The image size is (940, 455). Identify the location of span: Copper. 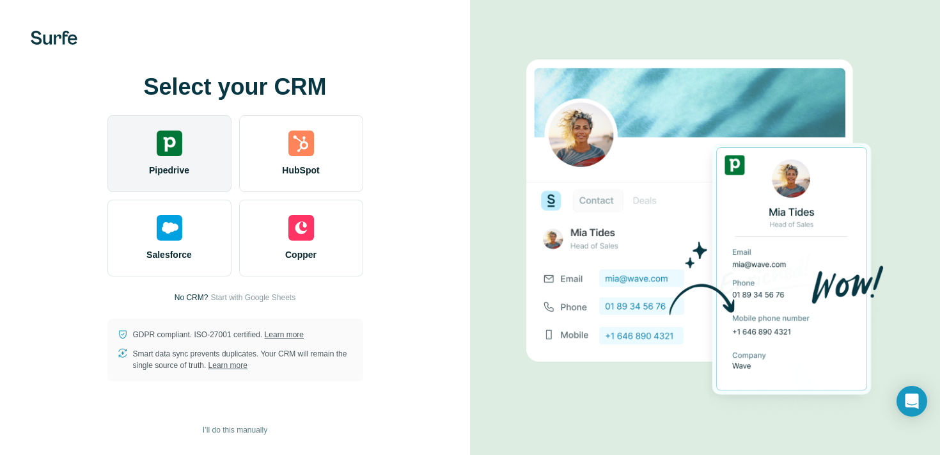
(301, 255).